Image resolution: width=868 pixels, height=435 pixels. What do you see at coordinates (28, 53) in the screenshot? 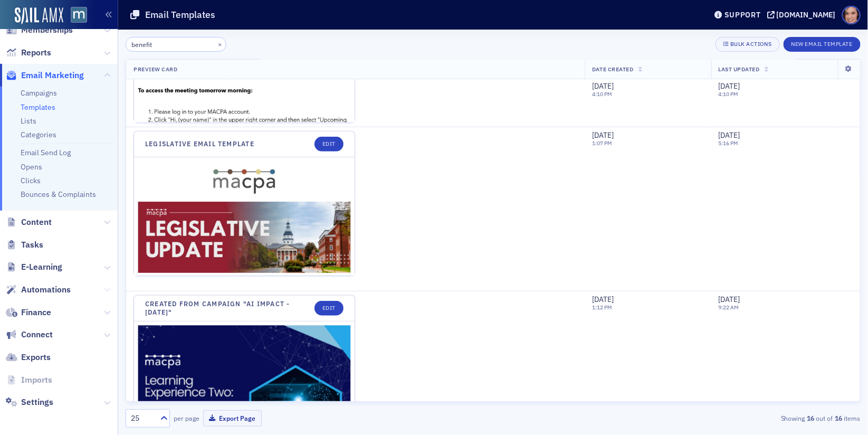
I see `a: Reports` at bounding box center [28, 53].